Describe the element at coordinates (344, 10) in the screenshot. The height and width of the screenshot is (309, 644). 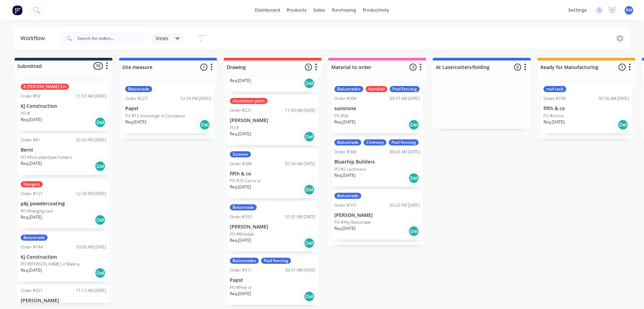
I see `div: purchasing` at that location.